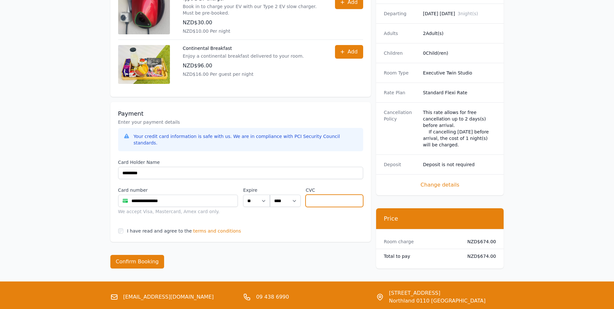 This screenshot has height=309, width=614. What do you see at coordinates (144, 64) in the screenshot?
I see `img: Continental Breakfast` at bounding box center [144, 64].